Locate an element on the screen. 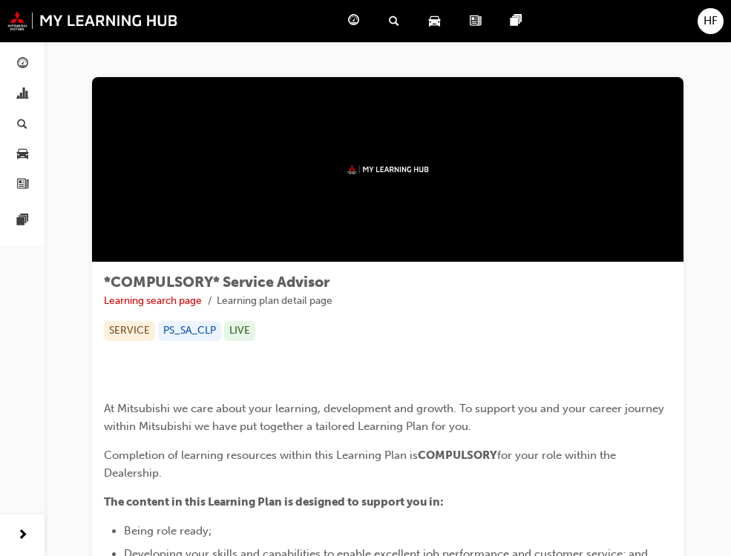 The image size is (731, 556). button: HF is located at coordinates (710, 21).